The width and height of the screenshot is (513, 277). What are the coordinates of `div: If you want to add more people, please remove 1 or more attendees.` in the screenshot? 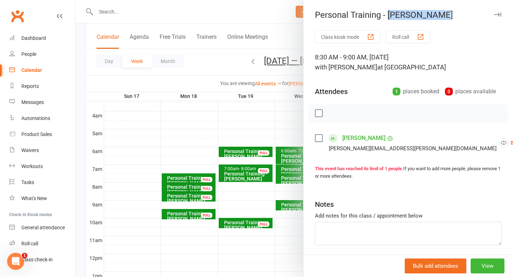 It's located at (408, 173).